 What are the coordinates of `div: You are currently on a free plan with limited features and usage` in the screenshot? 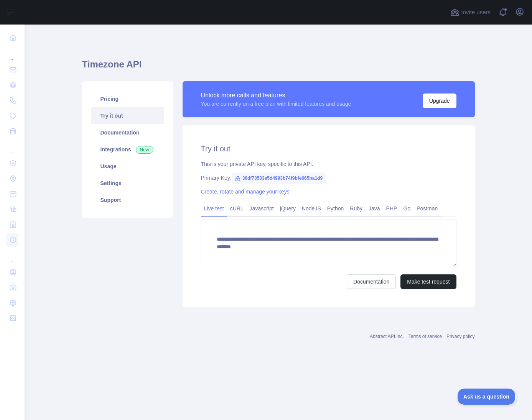 It's located at (276, 104).